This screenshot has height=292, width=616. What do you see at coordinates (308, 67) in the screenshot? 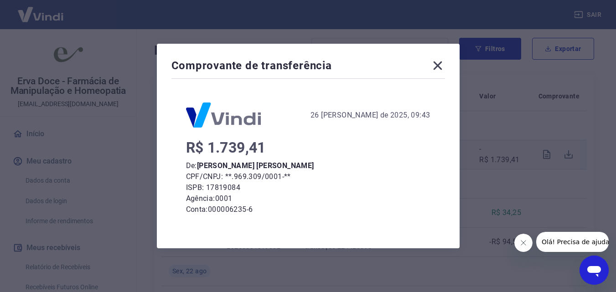
I see `div: Comprovante de transferência` at bounding box center [308, 67].